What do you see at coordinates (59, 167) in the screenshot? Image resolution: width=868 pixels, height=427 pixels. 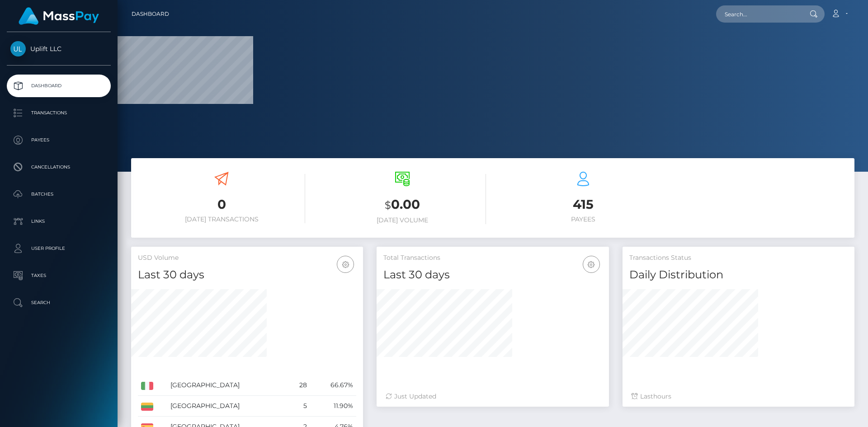 I see `a: Cancellations` at bounding box center [59, 167].